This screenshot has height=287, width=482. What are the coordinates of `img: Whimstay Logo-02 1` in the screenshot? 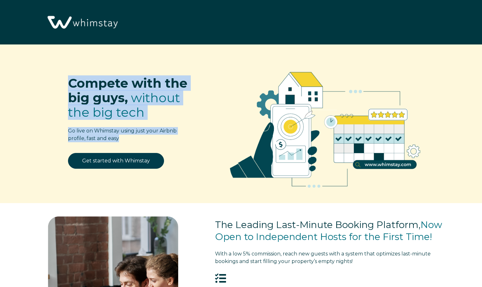 It's located at (82, 23).